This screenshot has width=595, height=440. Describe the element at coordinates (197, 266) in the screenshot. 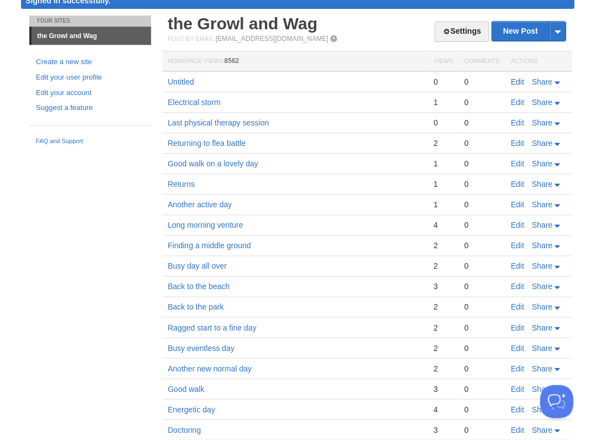

I see `a: Busy day all over` at that location.